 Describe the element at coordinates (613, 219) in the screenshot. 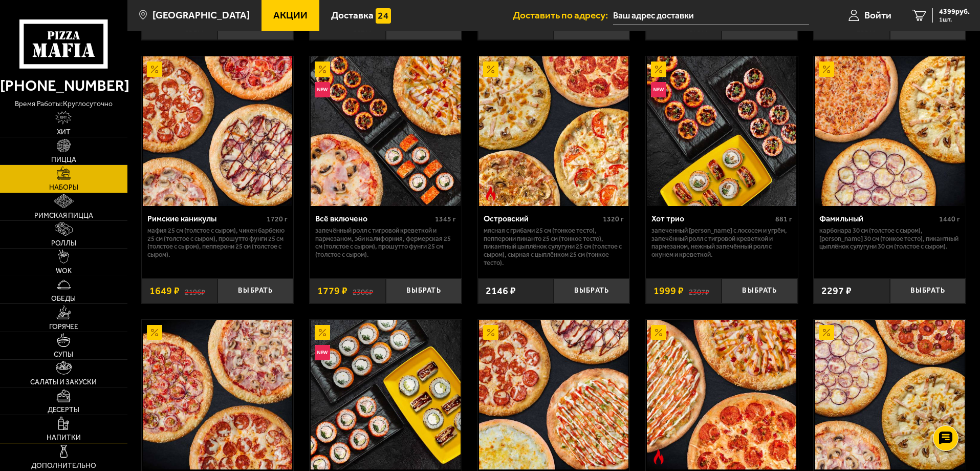

I see `span: 1320 г` at that location.